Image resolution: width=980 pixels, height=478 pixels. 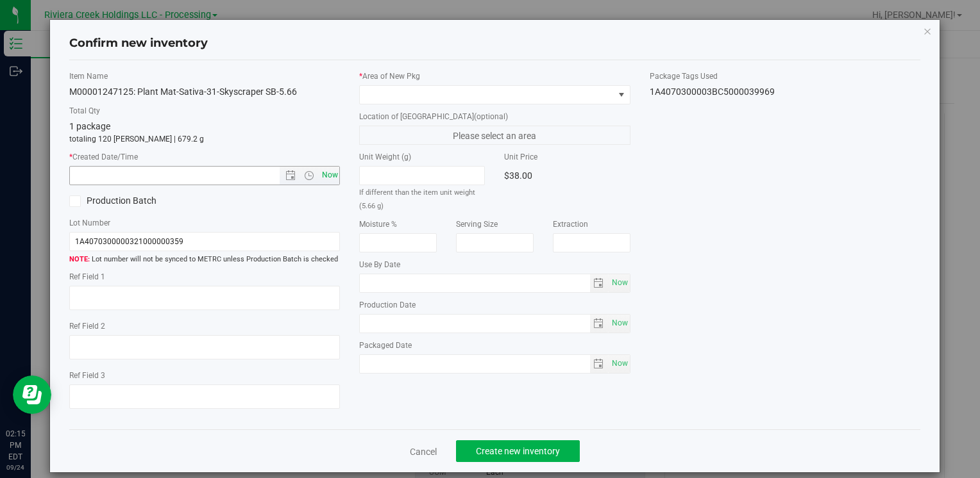 What do you see at coordinates (204, 260) in the screenshot?
I see `span: Lot number will not be synced to METRC unless Production Batch is checked` at bounding box center [204, 260].